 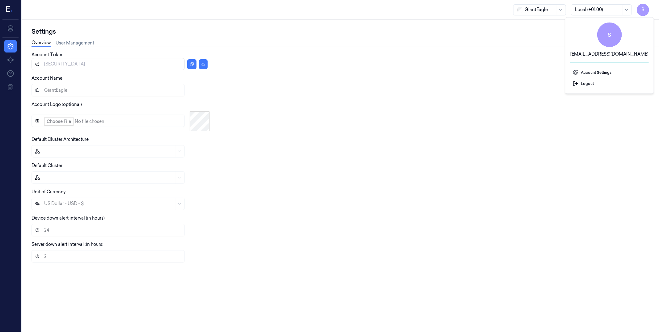 I want to click on div: Settings, so click(x=340, y=32).